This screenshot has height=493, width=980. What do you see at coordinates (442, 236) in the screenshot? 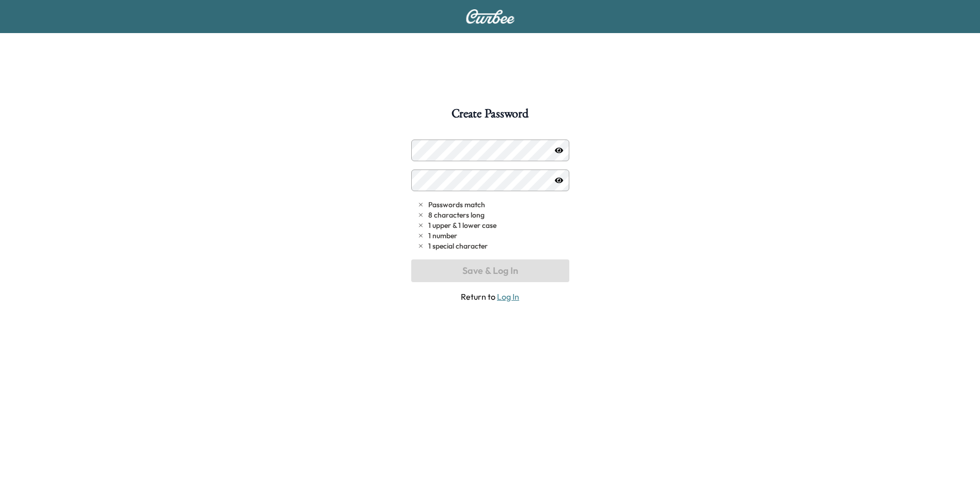
I see `span: 1 number` at bounding box center [442, 236].